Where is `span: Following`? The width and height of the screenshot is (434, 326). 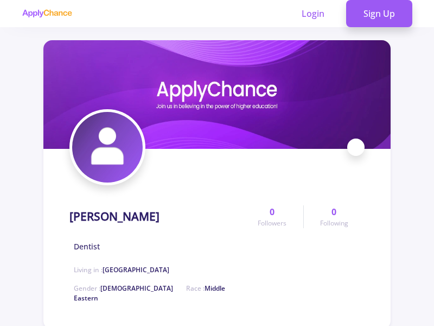
span: Following is located at coordinates (334, 223).